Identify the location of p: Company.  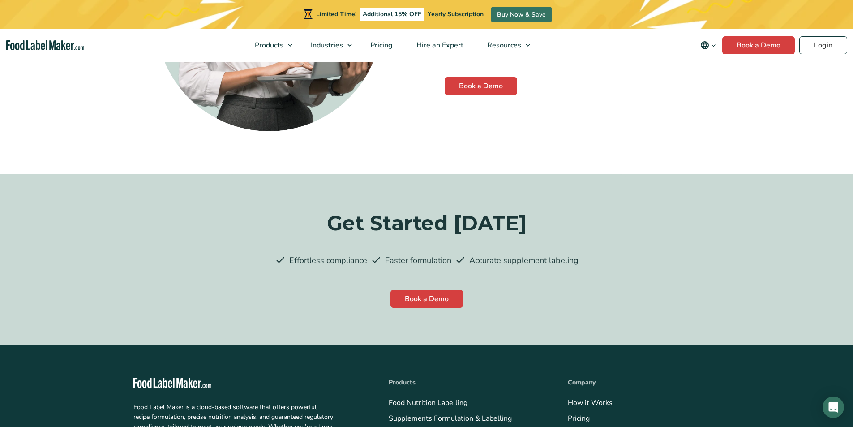
(644, 382).